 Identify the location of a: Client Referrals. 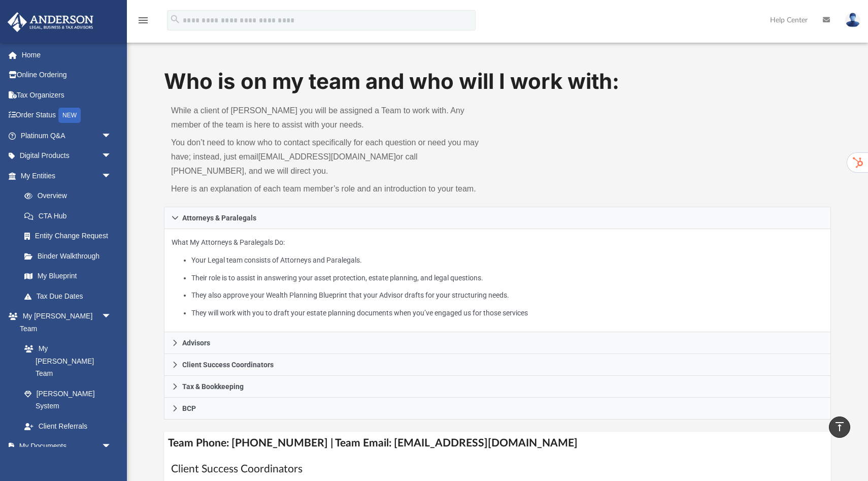
(68, 426).